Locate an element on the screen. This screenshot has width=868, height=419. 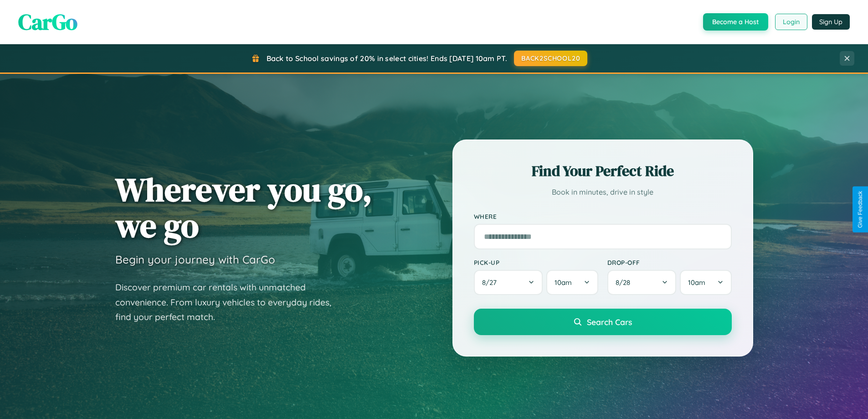
p: Book in minutes, drive in style is located at coordinates (603, 192).